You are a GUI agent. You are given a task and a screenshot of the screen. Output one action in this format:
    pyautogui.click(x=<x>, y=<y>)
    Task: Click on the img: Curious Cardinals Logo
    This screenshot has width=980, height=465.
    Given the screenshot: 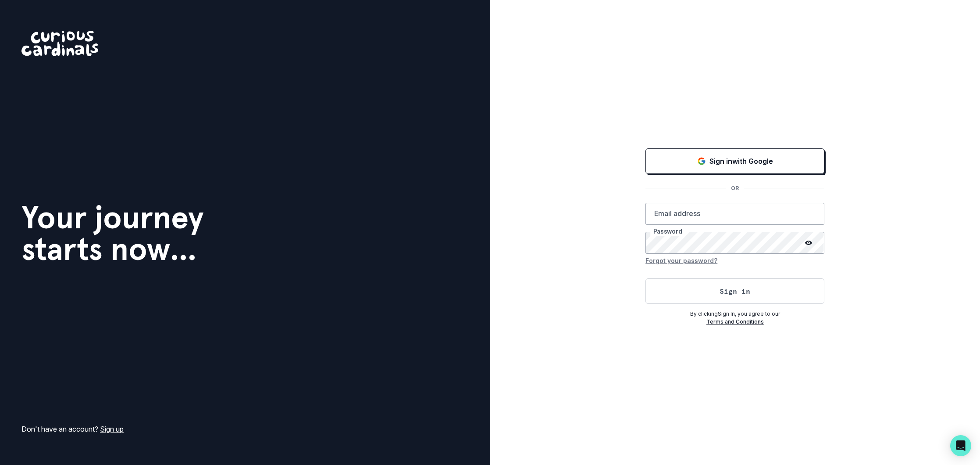 What is the action you would take?
    pyautogui.click(x=59, y=43)
    